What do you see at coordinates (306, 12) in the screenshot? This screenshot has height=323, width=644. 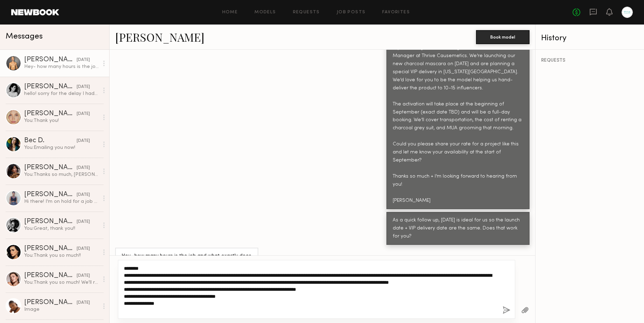 I see `a: Requests` at bounding box center [306, 12].